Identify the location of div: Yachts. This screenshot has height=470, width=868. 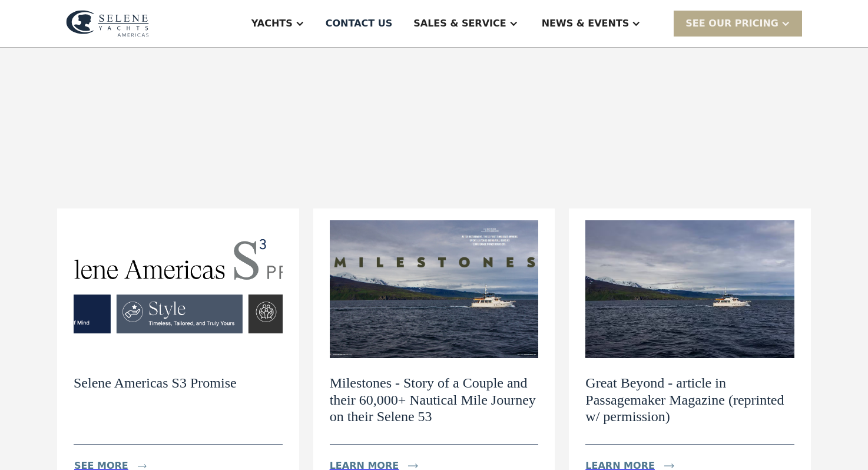
(272, 24).